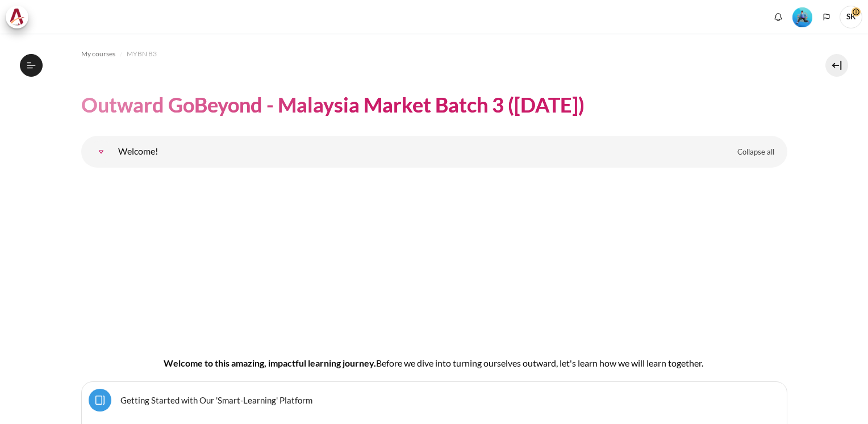  What do you see at coordinates (17, 17) in the screenshot?
I see `img: Architeck` at bounding box center [17, 17].